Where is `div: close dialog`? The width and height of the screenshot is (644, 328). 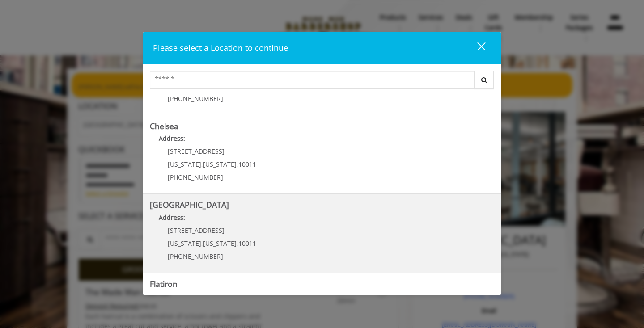 div: close dialog is located at coordinates (476, 49).